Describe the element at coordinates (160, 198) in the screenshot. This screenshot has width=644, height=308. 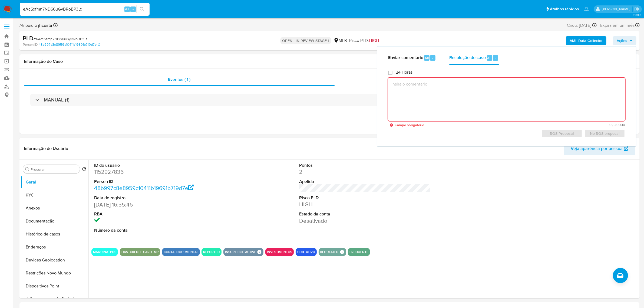
I see `dt: Data de registro` at that location.